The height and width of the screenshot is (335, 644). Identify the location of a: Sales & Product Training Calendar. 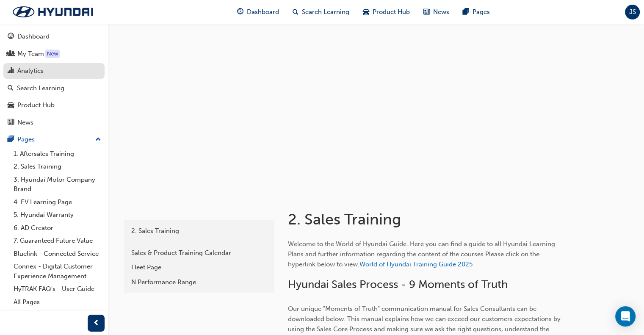
(199, 253).